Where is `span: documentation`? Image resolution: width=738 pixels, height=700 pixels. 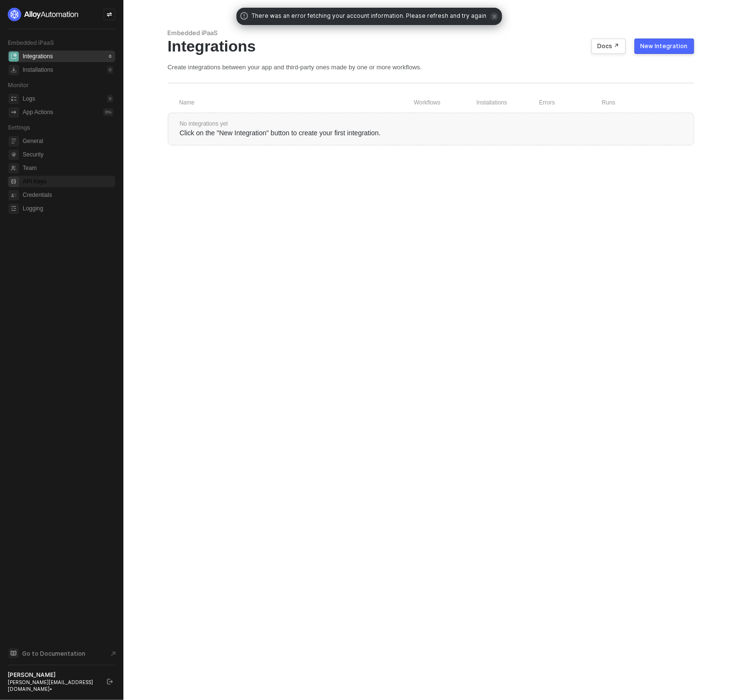 span: documentation is located at coordinates (14, 653).